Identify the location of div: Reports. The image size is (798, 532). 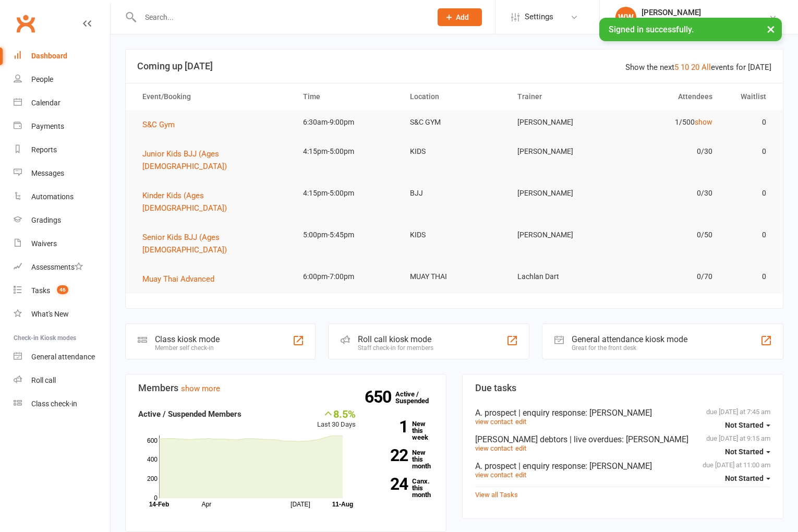
(44, 149).